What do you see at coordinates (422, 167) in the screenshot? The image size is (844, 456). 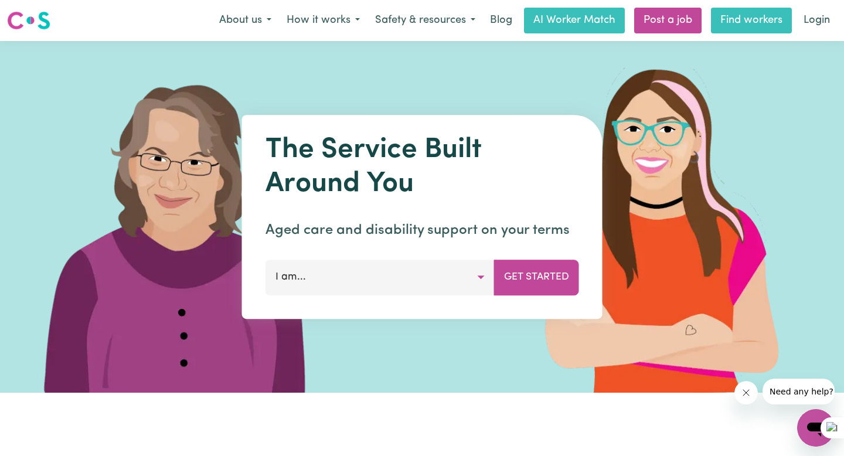 I see `h1: The Service Built Around You` at bounding box center [422, 167].